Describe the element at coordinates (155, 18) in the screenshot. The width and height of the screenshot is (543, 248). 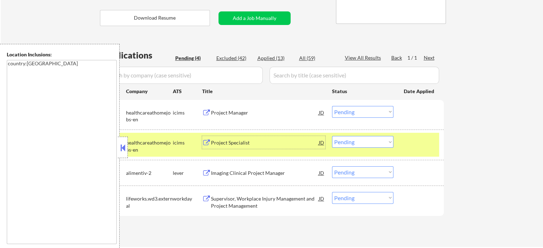
I see `button: Download Resume` at that location.